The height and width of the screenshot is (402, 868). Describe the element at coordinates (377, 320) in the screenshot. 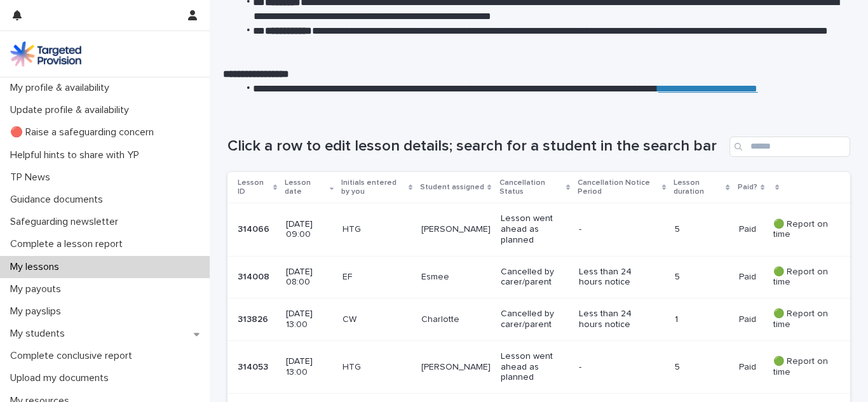

I see `p: CW` at that location.